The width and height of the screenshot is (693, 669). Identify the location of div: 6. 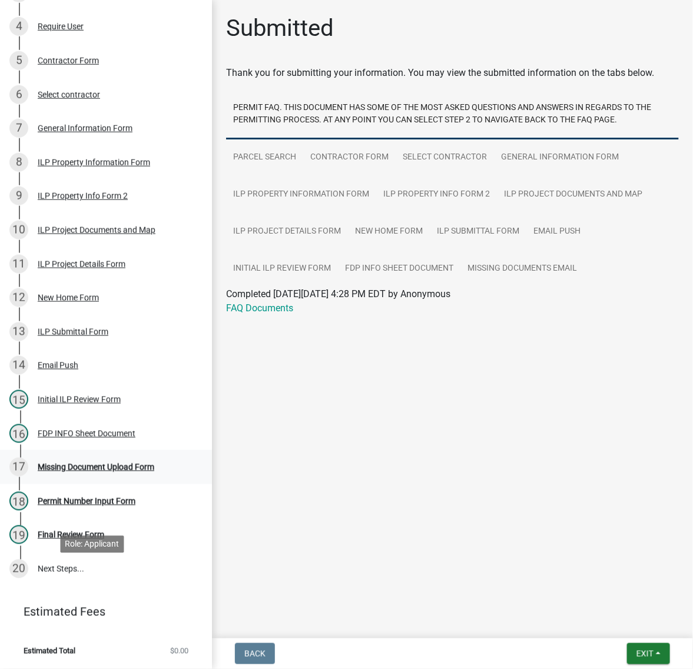
(19, 95).